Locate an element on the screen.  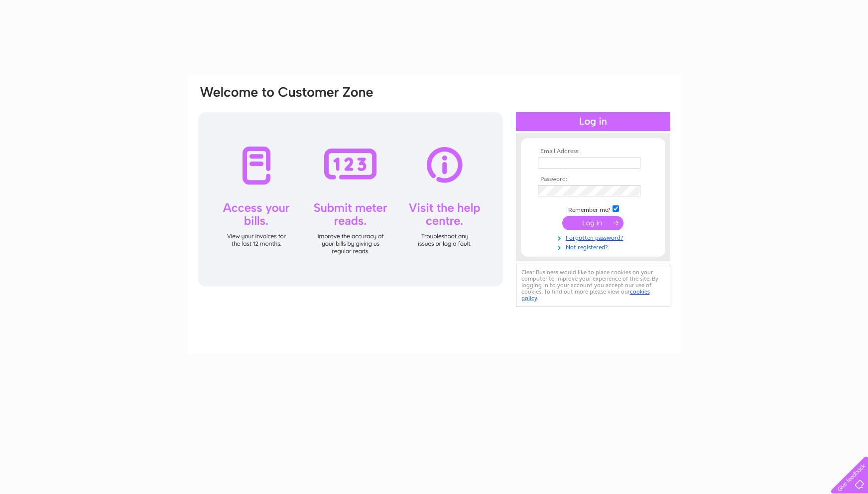
th: Email Address: is located at coordinates (593, 151).